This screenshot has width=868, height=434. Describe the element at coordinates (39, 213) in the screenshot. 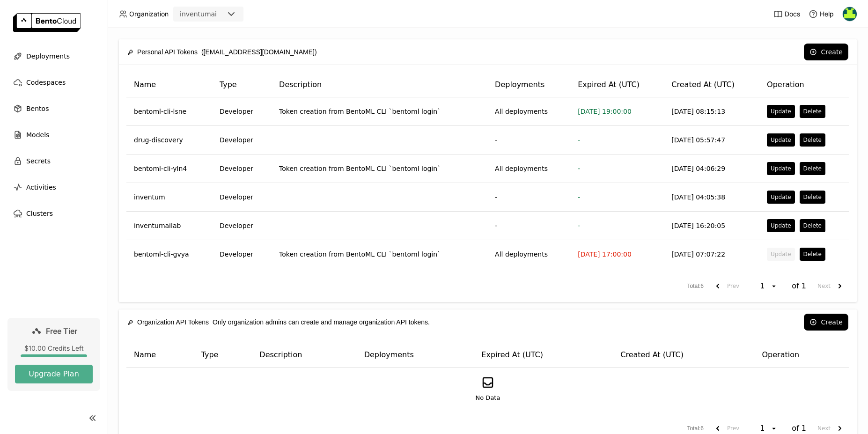

I see `span: Clusters` at that location.